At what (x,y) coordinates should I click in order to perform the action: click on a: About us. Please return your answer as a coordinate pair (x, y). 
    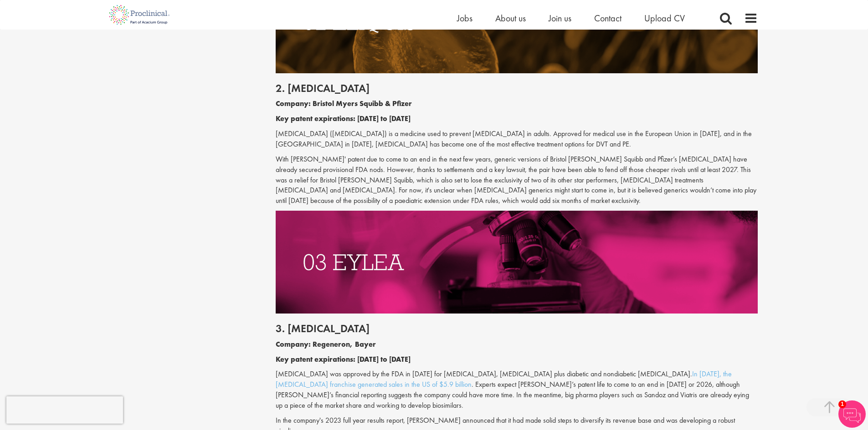
    Looking at the image, I should click on (511, 18).